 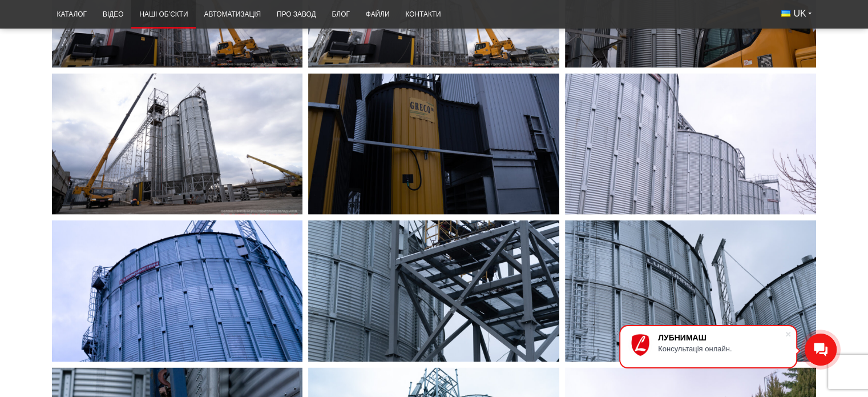 I want to click on span: UK, so click(x=800, y=14).